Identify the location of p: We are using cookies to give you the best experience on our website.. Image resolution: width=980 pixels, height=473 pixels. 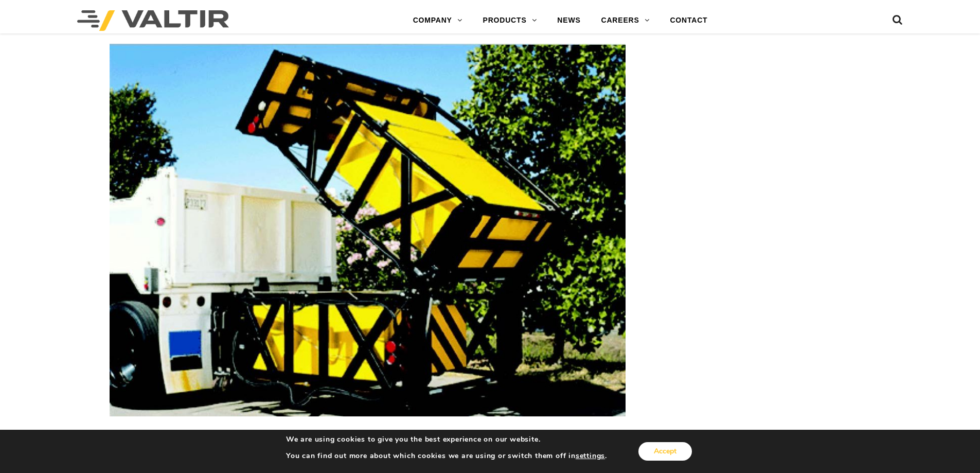
(447, 440).